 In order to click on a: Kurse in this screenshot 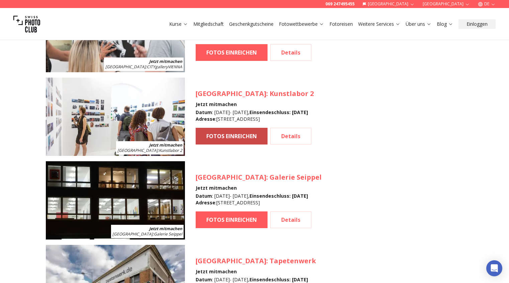, I will do `click(179, 24)`.